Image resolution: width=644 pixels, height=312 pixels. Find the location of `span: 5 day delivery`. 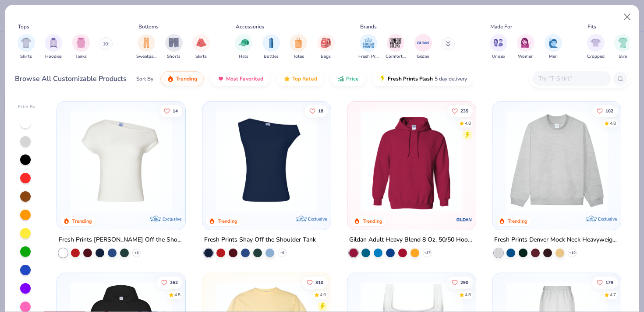

span: 5 day delivery is located at coordinates (451, 79).